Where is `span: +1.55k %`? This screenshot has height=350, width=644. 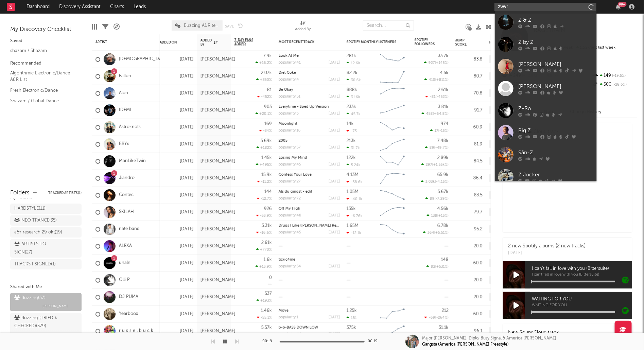
span: +1.55k % is located at coordinates (440, 165).